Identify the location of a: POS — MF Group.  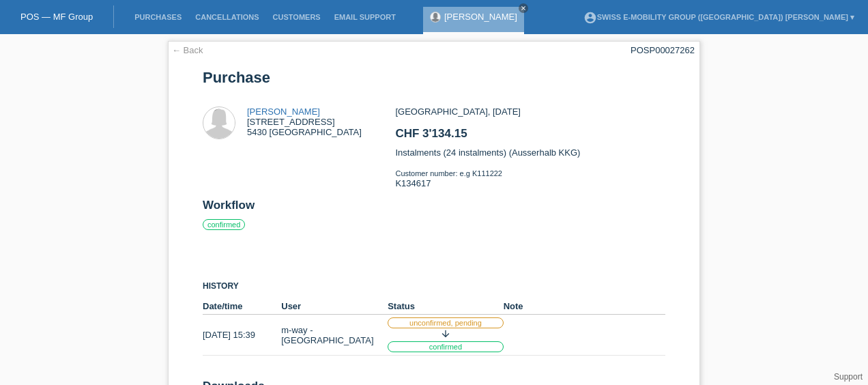
(57, 16).